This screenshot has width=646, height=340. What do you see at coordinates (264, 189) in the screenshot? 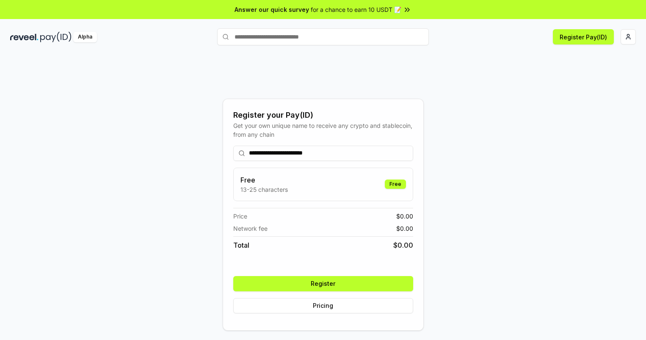
I see `p: 13-25 characters` at bounding box center [264, 189].